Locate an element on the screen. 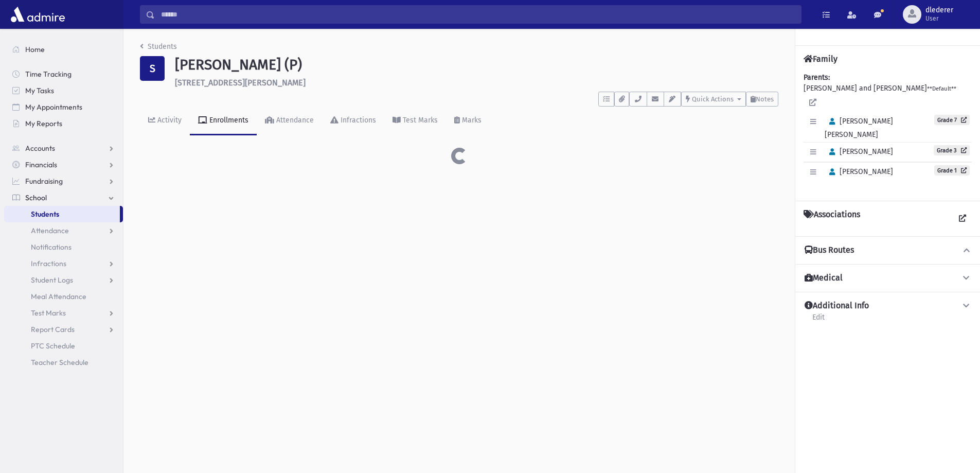 Image resolution: width=980 pixels, height=473 pixels. span: Time Tracking is located at coordinates (48, 74).